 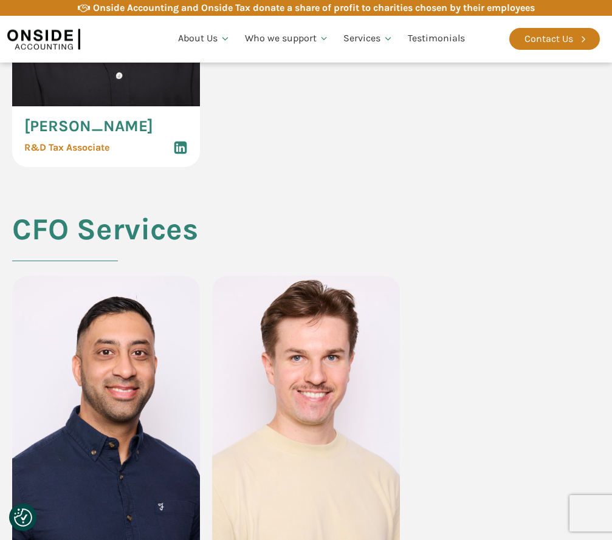 I want to click on button: Consent Preferences, so click(x=23, y=517).